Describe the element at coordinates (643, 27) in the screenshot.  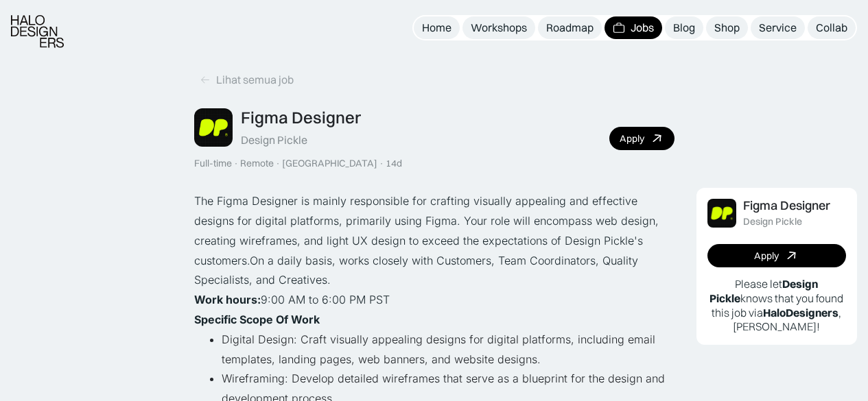
I see `div: Jobs` at that location.